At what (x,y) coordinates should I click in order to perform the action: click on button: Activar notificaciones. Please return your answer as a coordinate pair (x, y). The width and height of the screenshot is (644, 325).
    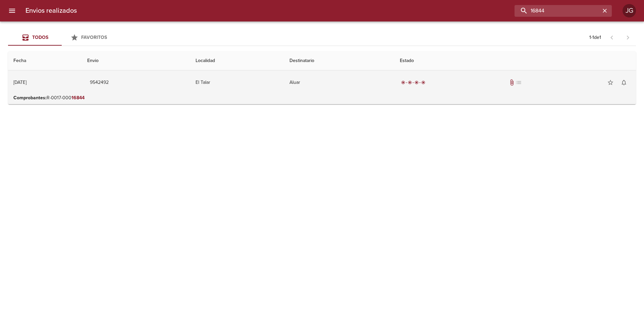
    Looking at the image, I should click on (624, 83).